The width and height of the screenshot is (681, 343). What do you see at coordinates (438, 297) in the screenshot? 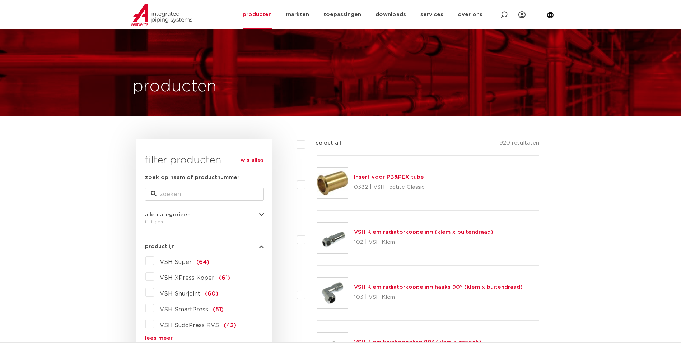
I see `p: 103 | VSH Klem` at bounding box center [438, 297].